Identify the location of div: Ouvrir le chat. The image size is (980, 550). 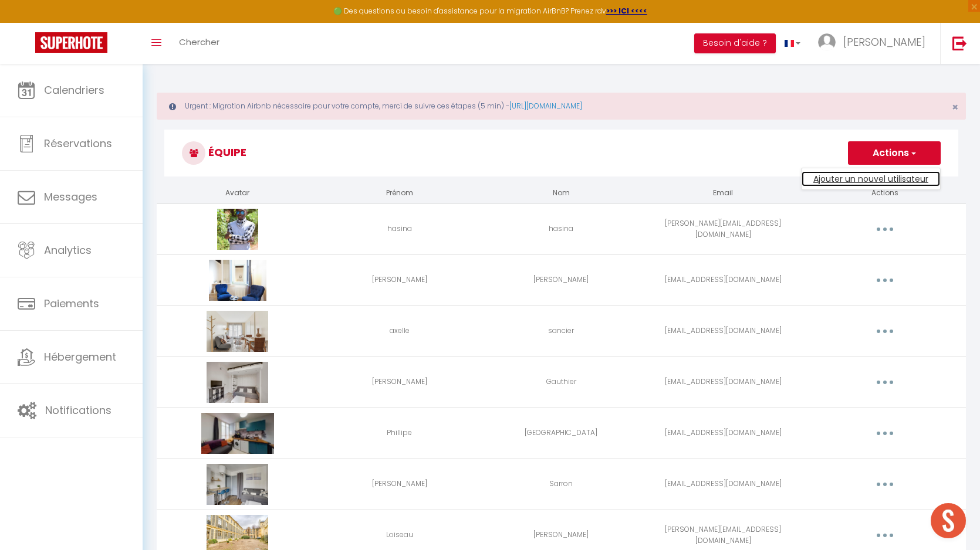
(948, 521).